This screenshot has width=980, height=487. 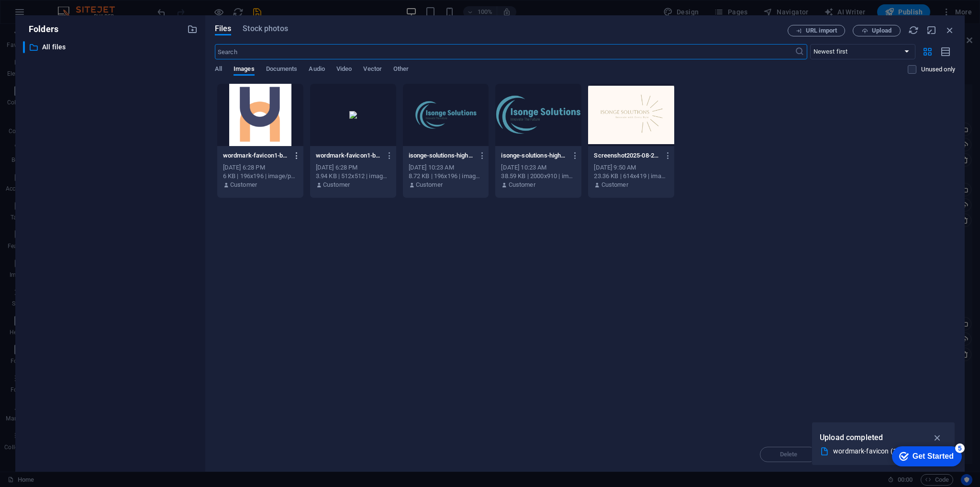 What do you see at coordinates (348, 155) in the screenshot?
I see `p: wordmark-favicon1-biS4YE6gN2-IPErhzydMZg.ico` at bounding box center [348, 155].